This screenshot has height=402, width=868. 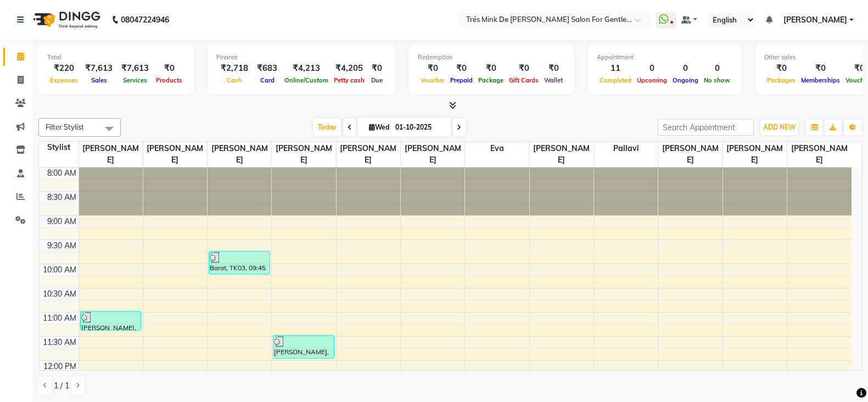 What do you see at coordinates (59, 318) in the screenshot?
I see `div: 11:00 AM` at bounding box center [59, 318].